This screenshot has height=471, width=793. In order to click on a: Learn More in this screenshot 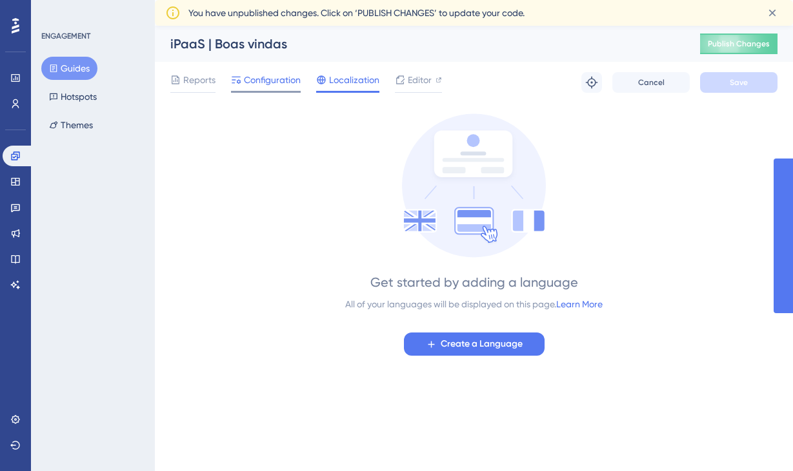, I will do `click(579, 304)`.